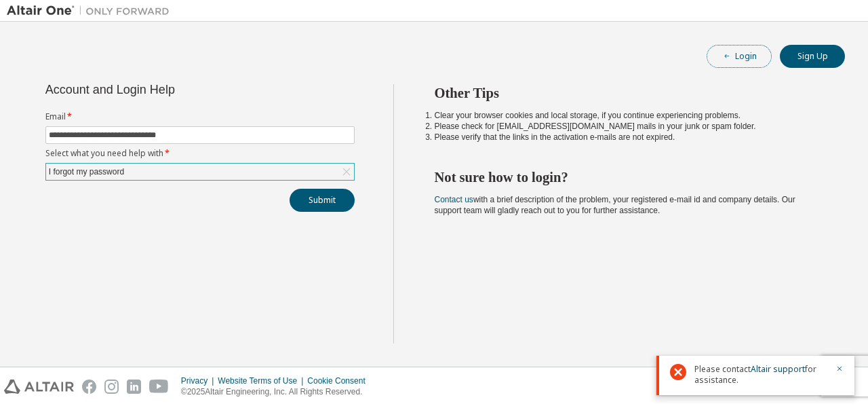 The image size is (868, 406). Describe the element at coordinates (134, 386) in the screenshot. I see `img: linkedin.svg` at that location.